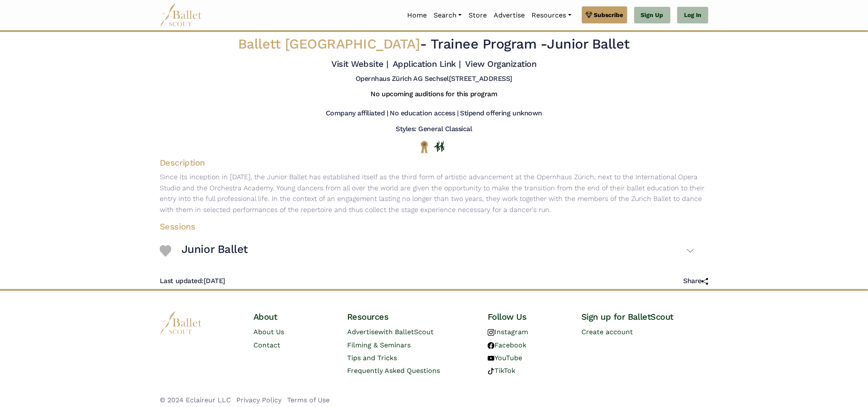 The height and width of the screenshot is (407, 868). Describe the element at coordinates (309, 400) in the screenshot. I see `a: Terms of Use` at that location.